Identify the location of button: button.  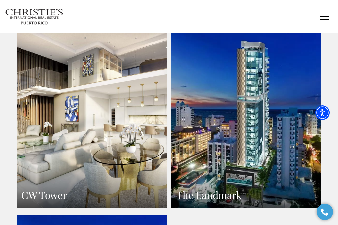
(324, 17).